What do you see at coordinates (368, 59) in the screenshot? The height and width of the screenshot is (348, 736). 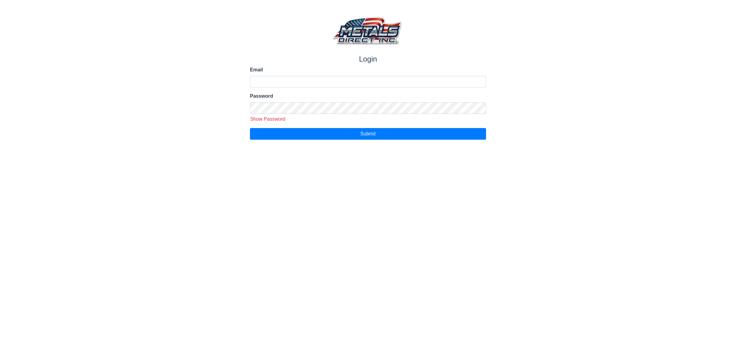 I see `h1: Login` at bounding box center [368, 59].